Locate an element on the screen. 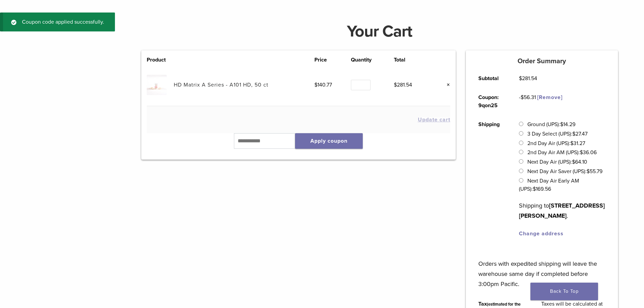  th: Total is located at coordinates (413, 60).